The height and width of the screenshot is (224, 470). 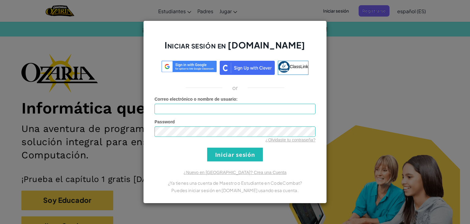 I want to click on input: Iniciar sesión, so click(x=235, y=154).